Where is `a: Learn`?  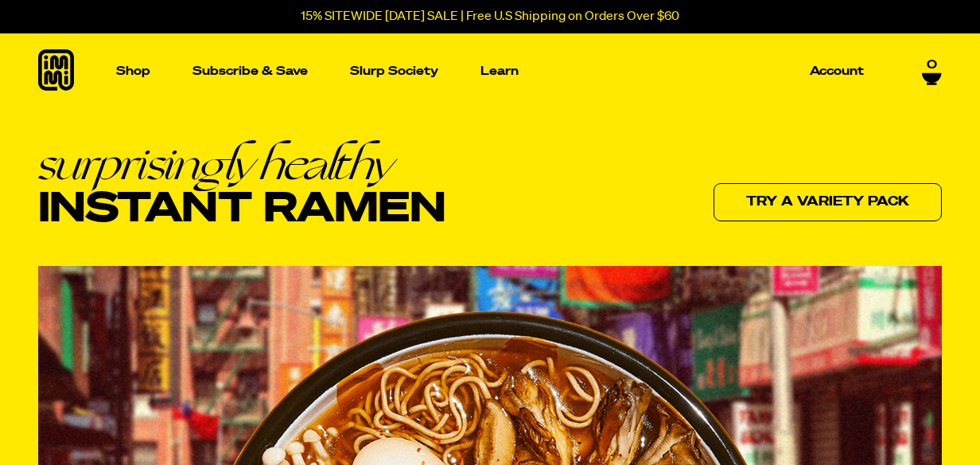
a: Learn is located at coordinates (500, 71).